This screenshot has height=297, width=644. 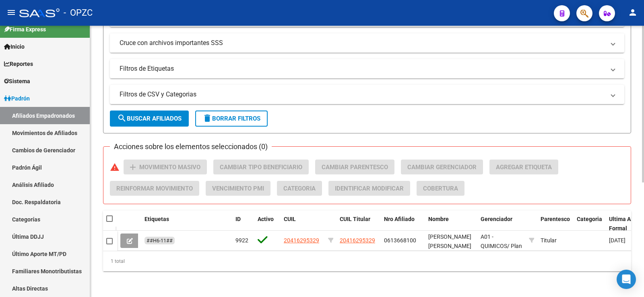 What do you see at coordinates (441, 188) in the screenshot?
I see `button: Cobertura` at bounding box center [441, 188].